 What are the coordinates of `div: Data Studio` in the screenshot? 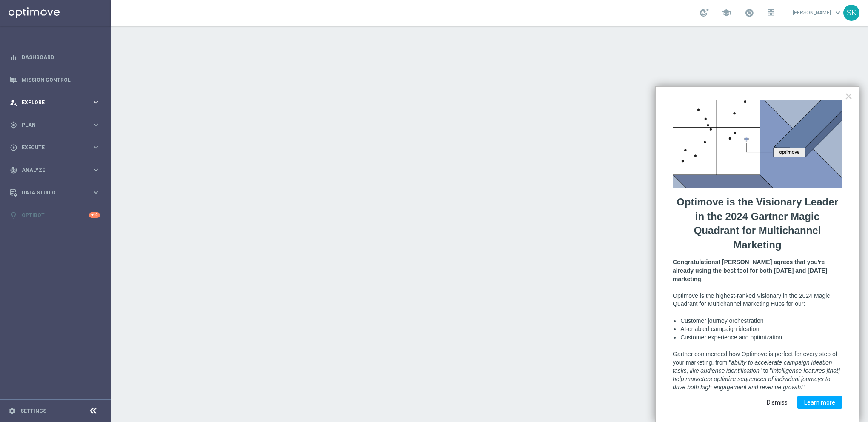 It's located at (51, 192).